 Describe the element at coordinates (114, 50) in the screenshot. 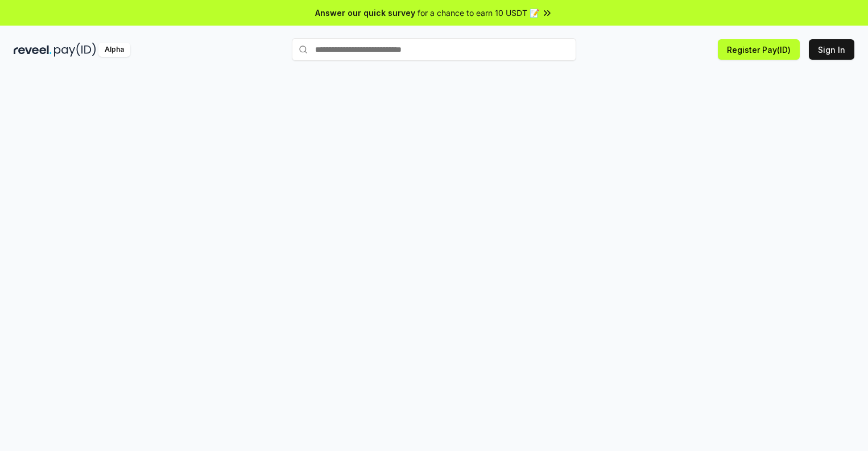

I see `div: Alpha` at that location.